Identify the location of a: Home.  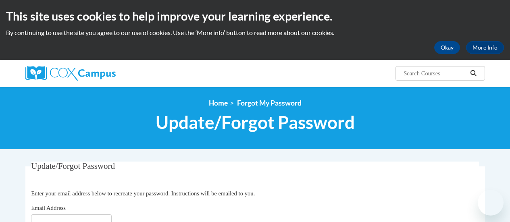
(218, 103).